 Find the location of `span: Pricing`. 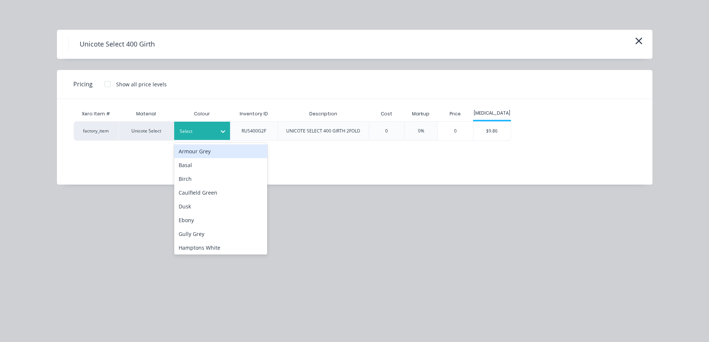

span: Pricing is located at coordinates (83, 84).